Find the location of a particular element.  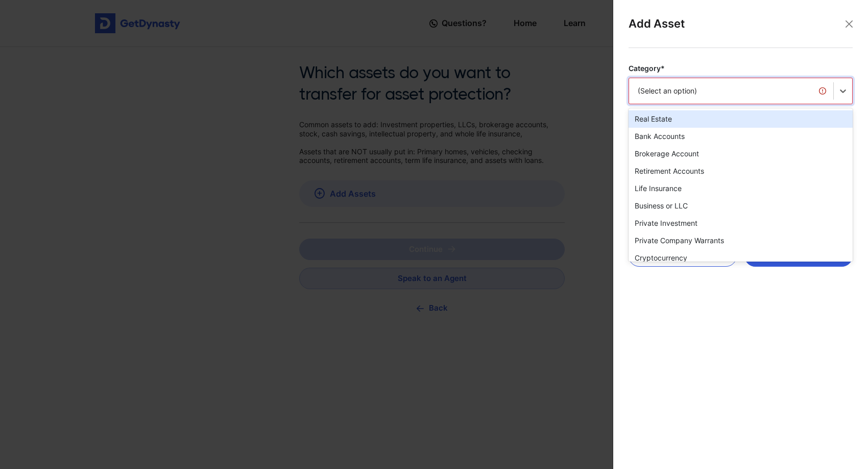

div: Retirement Accounts is located at coordinates (740, 171).